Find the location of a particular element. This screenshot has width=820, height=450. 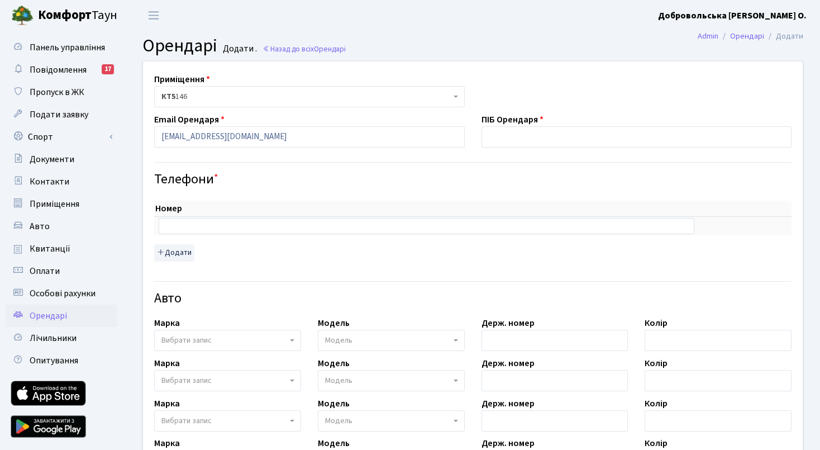

a: Приміщення is located at coordinates (61, 204).